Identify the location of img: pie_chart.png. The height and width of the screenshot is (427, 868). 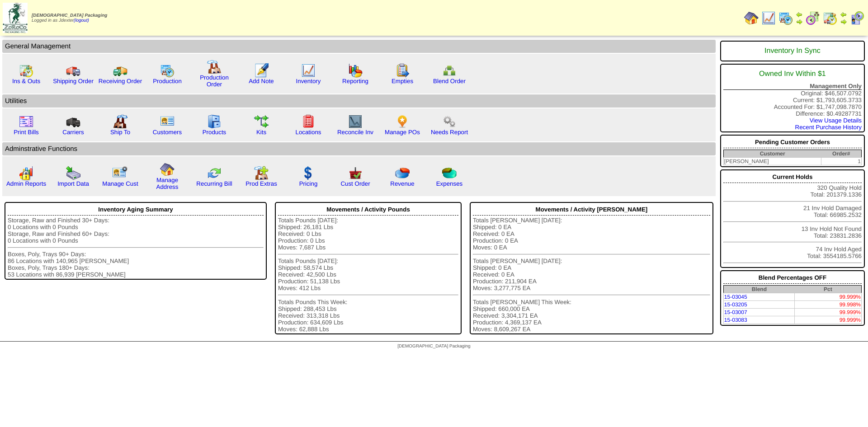
(403, 173).